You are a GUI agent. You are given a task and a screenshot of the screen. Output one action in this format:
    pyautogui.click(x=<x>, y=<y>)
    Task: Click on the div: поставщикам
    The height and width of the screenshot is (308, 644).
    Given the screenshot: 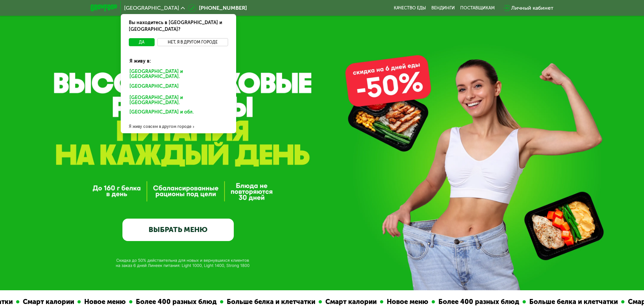 What is the action you would take?
    pyautogui.click(x=477, y=8)
    